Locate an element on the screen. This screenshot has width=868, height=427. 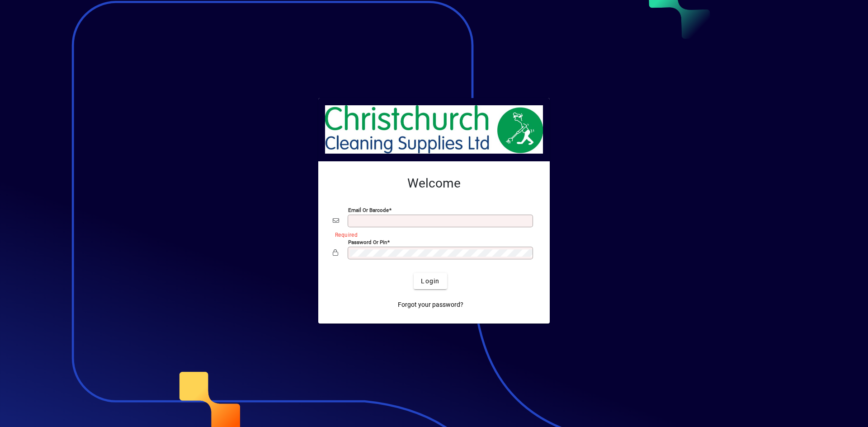
a: Forgot your password? is located at coordinates (430, 305).